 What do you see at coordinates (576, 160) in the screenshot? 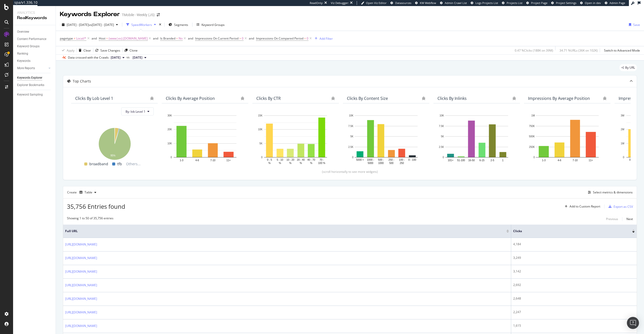
I see `text: 7-10` at bounding box center [576, 160].